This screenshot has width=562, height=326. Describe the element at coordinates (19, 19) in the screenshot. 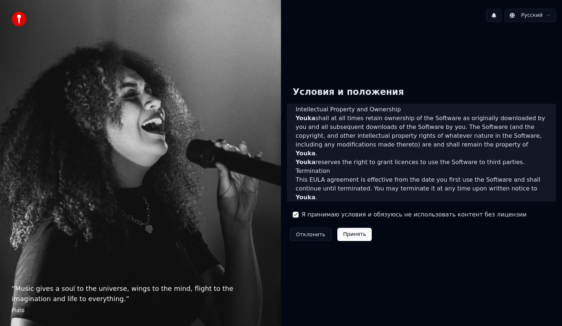

I see `img: youka` at that location.